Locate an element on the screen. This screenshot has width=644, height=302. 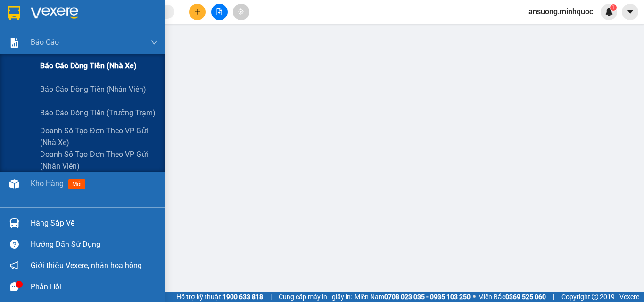
span: Miền Nam is located at coordinates (413, 297).